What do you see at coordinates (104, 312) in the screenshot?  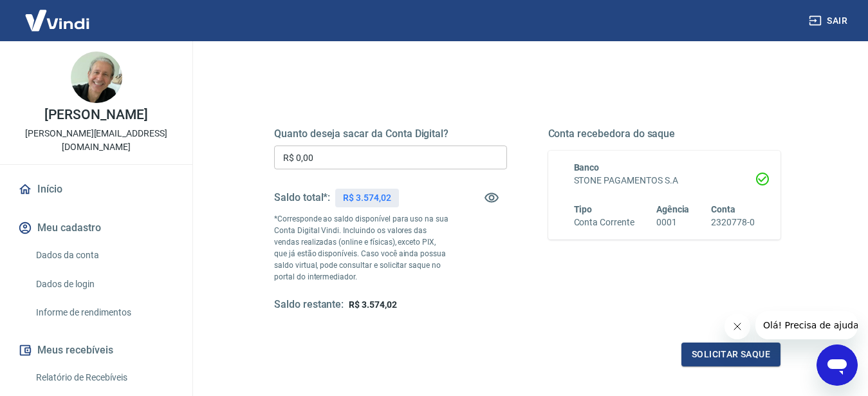 I see `a: Informe de rendimentos` at bounding box center [104, 312].